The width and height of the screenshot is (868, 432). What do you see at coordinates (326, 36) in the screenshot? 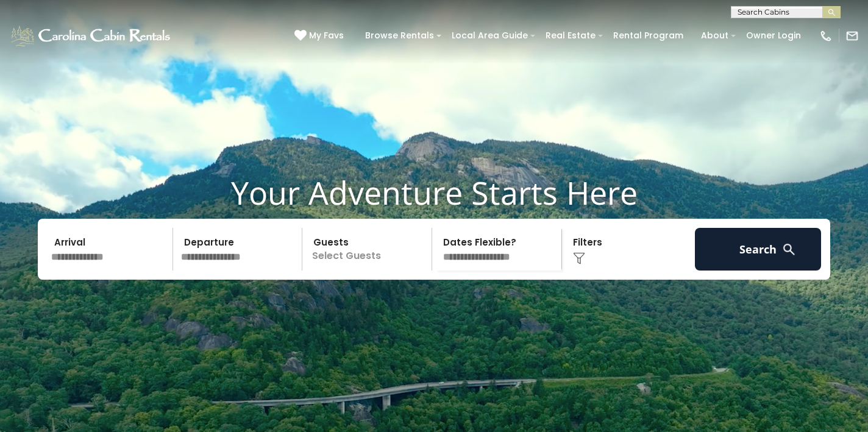
I see `span: My Favs` at bounding box center [326, 36].